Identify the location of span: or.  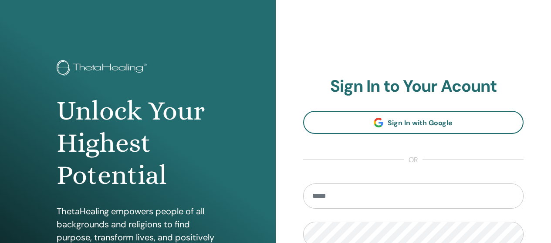
(413, 160).